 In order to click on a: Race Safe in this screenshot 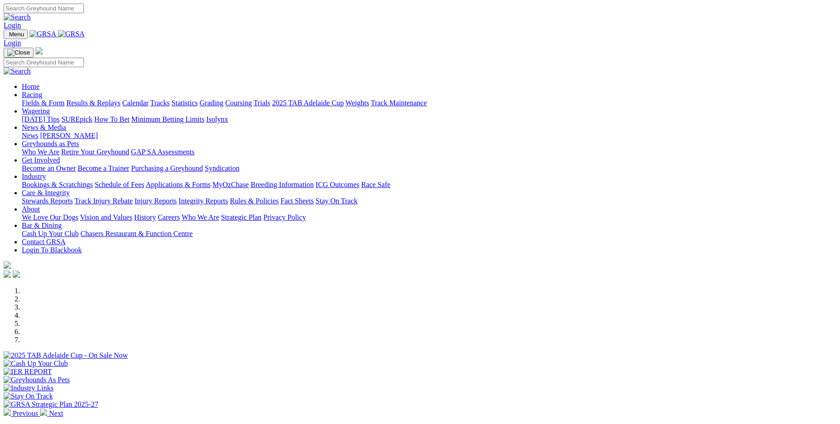, I will do `click(375, 184)`.